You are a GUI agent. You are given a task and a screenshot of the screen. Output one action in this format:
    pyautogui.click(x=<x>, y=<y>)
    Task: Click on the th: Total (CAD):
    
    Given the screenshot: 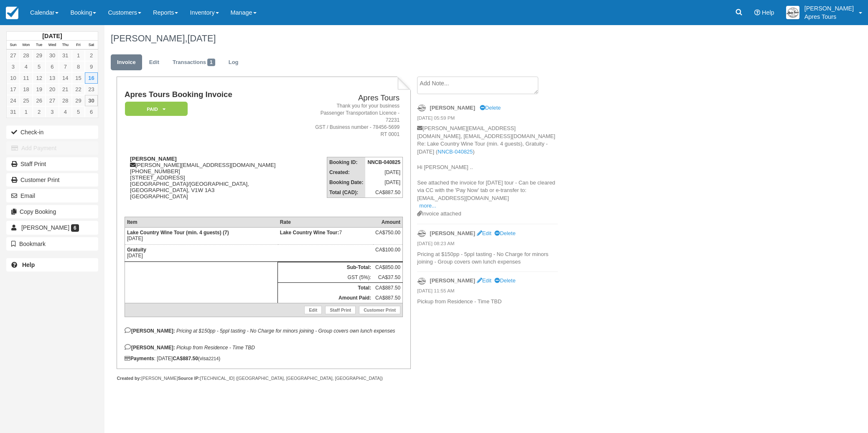 What is the action you would take?
    pyautogui.click(x=346, y=192)
    